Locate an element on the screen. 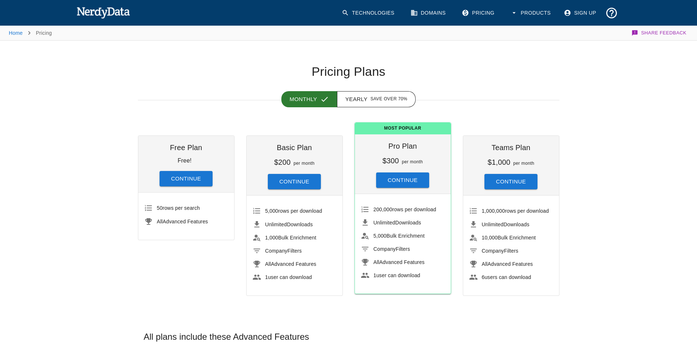 The image size is (697, 346). button: Share Feedback is located at coordinates (660, 33).